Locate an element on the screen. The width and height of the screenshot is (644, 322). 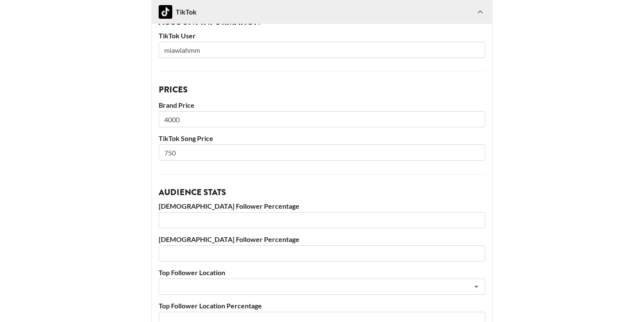
button: Open is located at coordinates (476, 287).